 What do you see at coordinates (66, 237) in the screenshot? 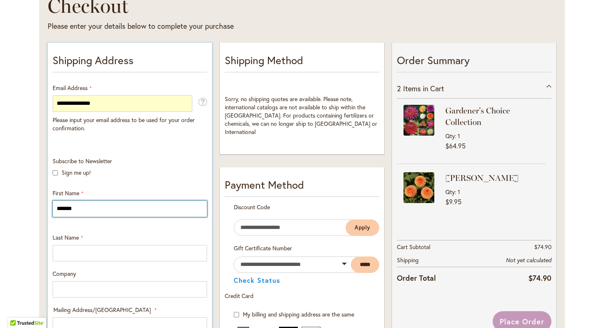
I see `span: Last Name` at bounding box center [66, 237].